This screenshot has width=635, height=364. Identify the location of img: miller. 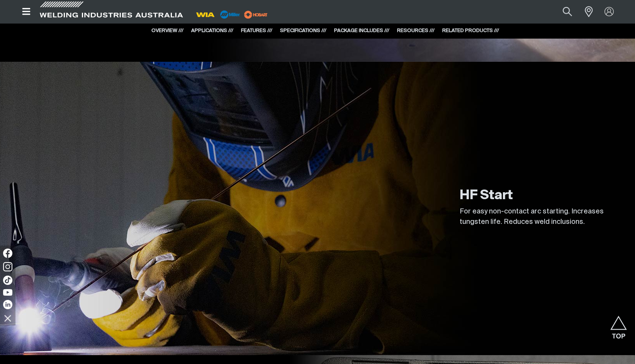
(256, 15).